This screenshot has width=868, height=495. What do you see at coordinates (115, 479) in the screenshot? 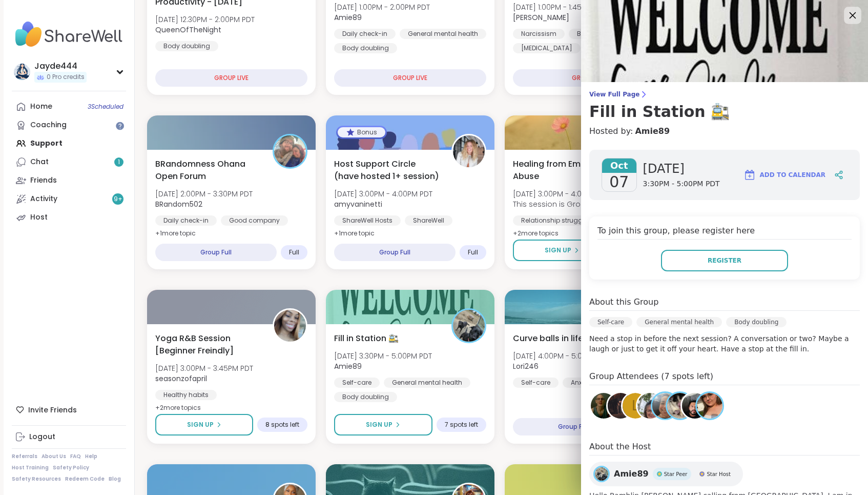
I see `a: Blog` at bounding box center [115, 479].